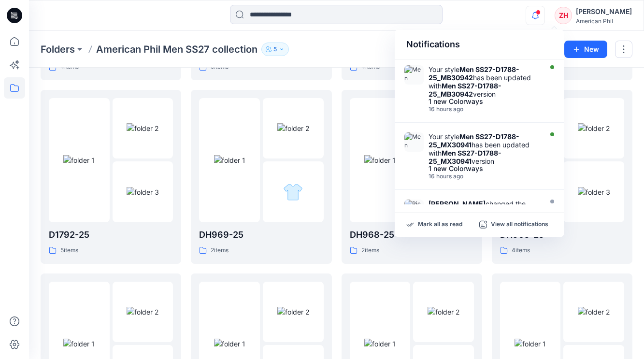  I want to click on a: folder 1folder 2folder 3DH969-252items, so click(261, 177).